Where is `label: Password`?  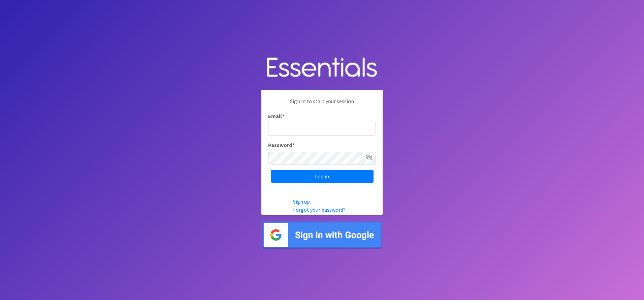 label: Password is located at coordinates (281, 145).